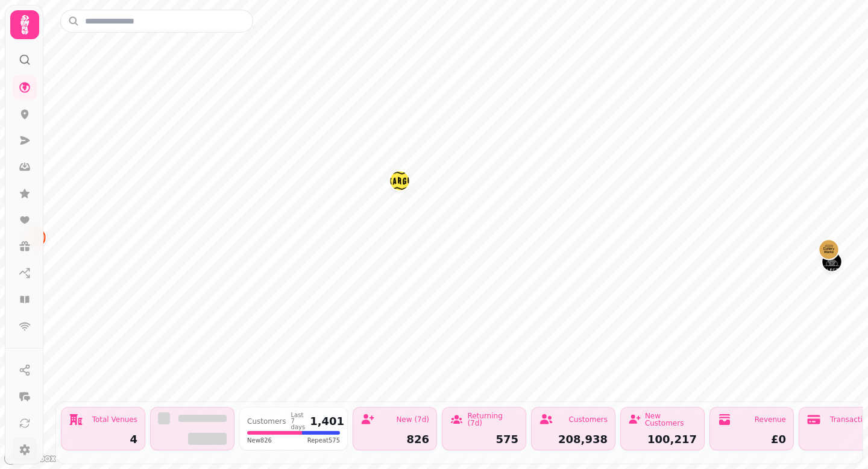  What do you see at coordinates (298, 422) in the screenshot?
I see `div: Last 7 days` at bounding box center [298, 422].